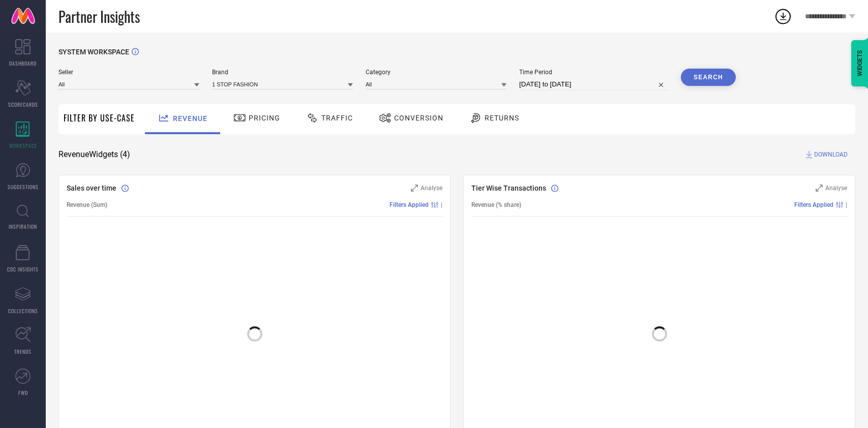 The height and width of the screenshot is (428, 868). I want to click on span: Partner Insights, so click(99, 16).